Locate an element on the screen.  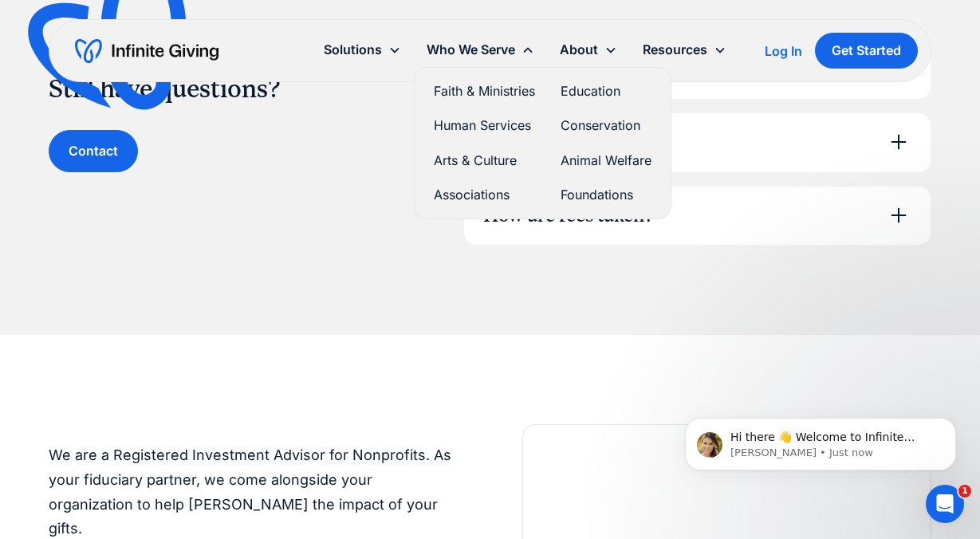
span: 1 is located at coordinates (965, 491).